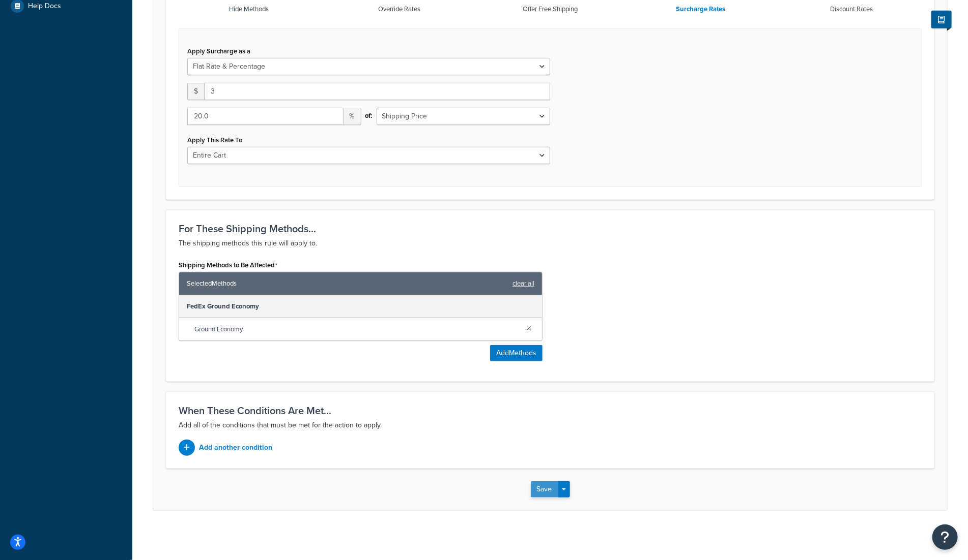 Image resolution: width=968 pixels, height=560 pixels. What do you see at coordinates (550, 426) in the screenshot?
I see `p: Add all of the conditions that must be met for the action to apply.` at bounding box center [550, 426].